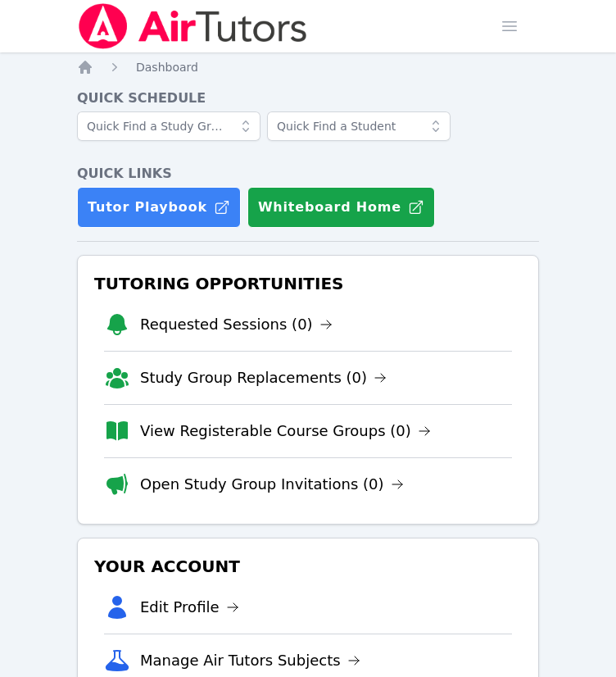 This screenshot has height=677, width=616. Describe the element at coordinates (168, 67) in the screenshot. I see `span: Dashboard` at that location.